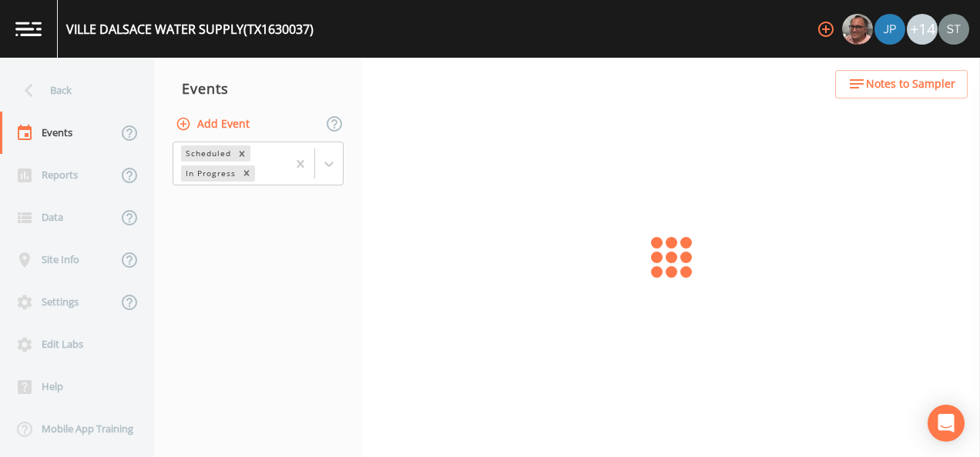 The image size is (980, 457). What do you see at coordinates (214, 124) in the screenshot?
I see `button: Add Event` at bounding box center [214, 124].